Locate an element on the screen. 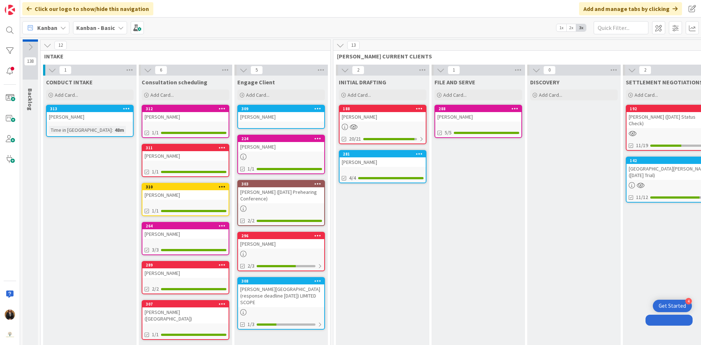 The image size is (701, 345). div: 311 is located at coordinates (185, 148).